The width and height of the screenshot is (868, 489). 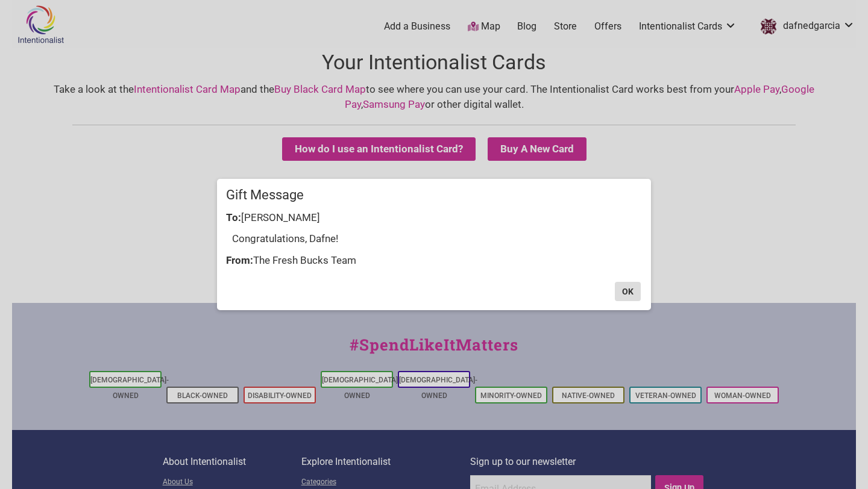 I want to click on b: To:, so click(x=233, y=217).